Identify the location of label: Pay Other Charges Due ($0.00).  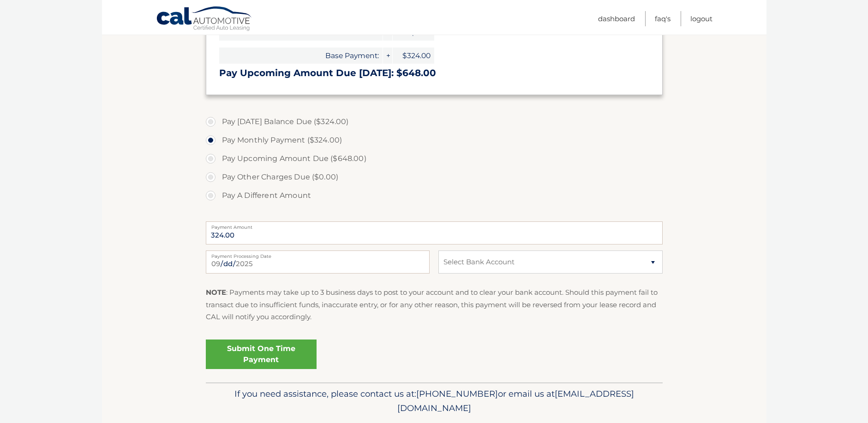
(435, 178).